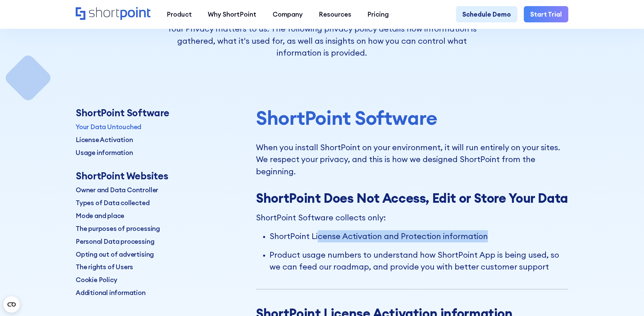 The height and width of the screenshot is (316, 644). What do you see at coordinates (179, 14) in the screenshot?
I see `a: Product` at bounding box center [179, 14].